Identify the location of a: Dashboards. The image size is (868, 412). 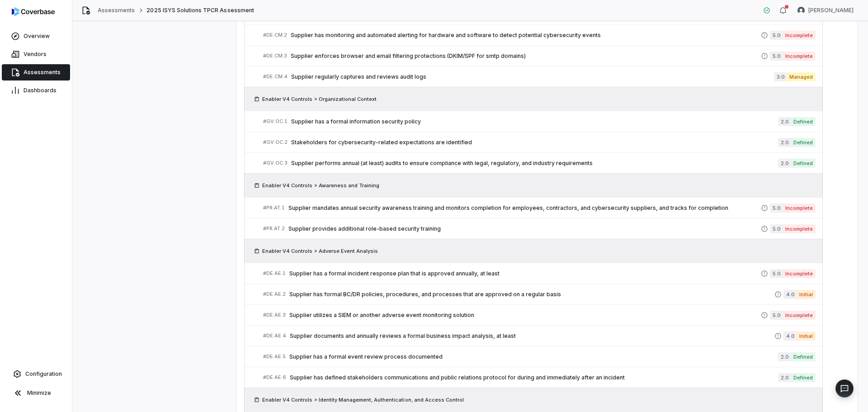
(36, 90).